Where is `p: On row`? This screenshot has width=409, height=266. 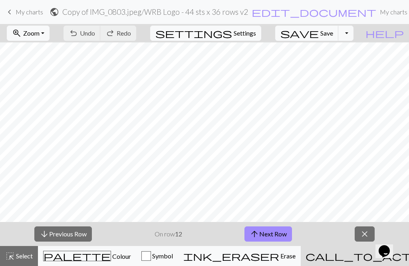
p: On row is located at coordinates (168, 234).